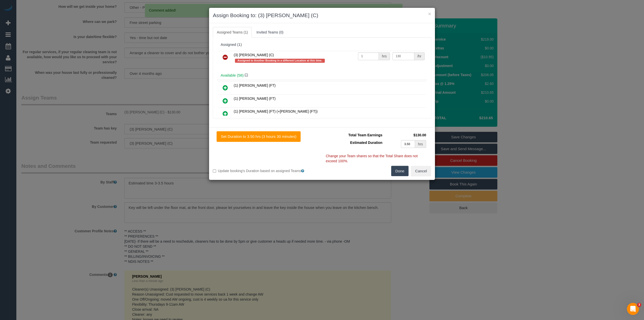 The image size is (644, 320). I want to click on span: 3, so click(639, 305).